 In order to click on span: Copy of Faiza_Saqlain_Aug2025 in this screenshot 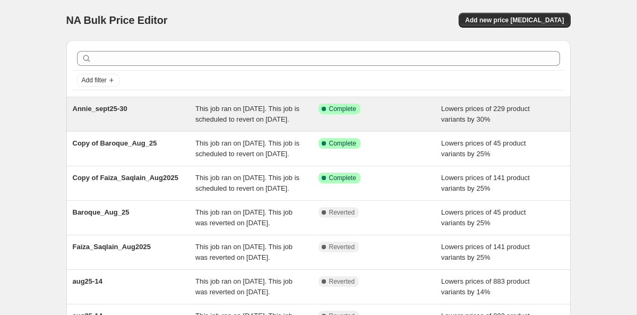, I will do `click(125, 177)`.